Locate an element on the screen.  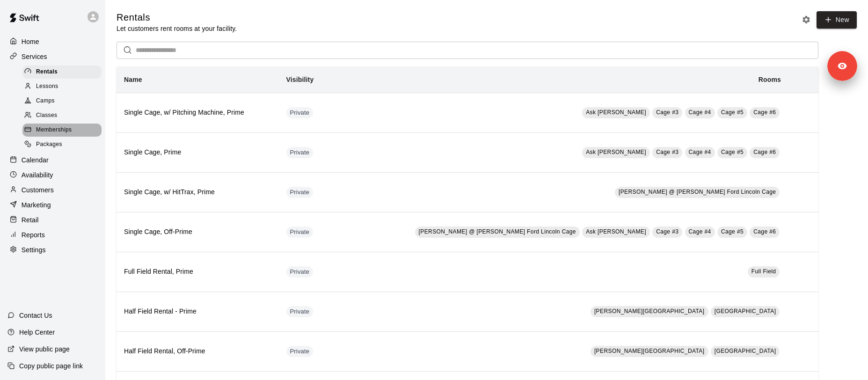
p: Help Center is located at coordinates (37, 332).